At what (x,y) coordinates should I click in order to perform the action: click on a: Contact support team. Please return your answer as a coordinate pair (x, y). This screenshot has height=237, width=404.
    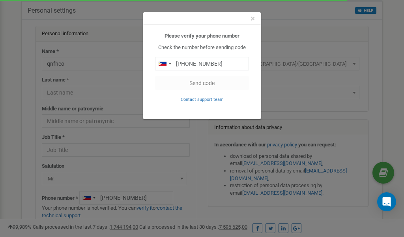
    Looking at the image, I should click on (202, 99).